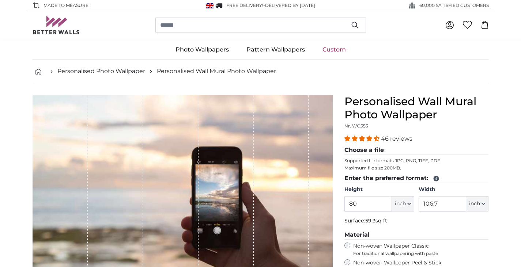  I want to click on span: 60,000 SATISFIED CUSTOMERS, so click(454, 5).